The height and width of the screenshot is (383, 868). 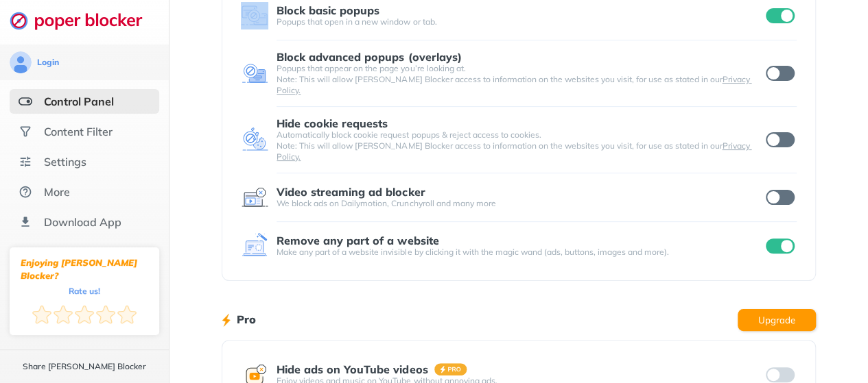 I want to click on div: Automatically block cookie request popups & reject access to cookies. Note: This will allow [PERS..., so click(x=519, y=146).